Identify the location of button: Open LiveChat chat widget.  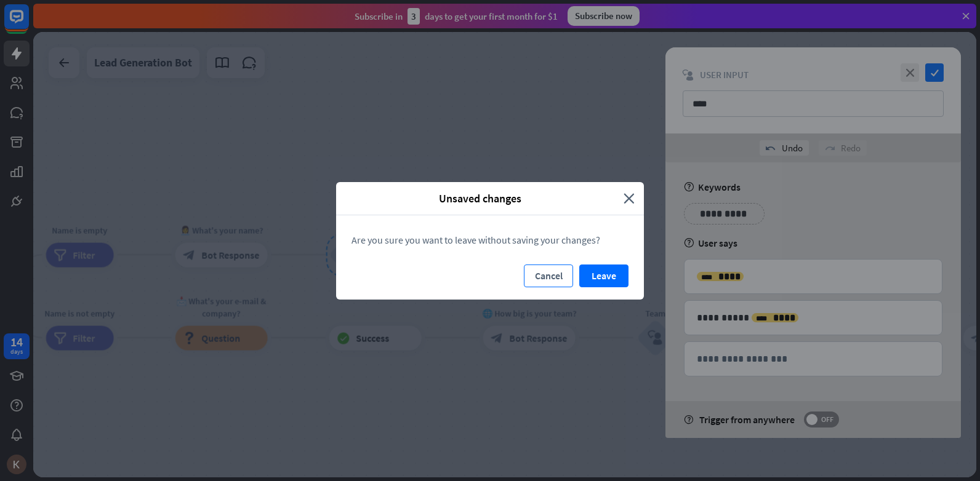
(28, 24).